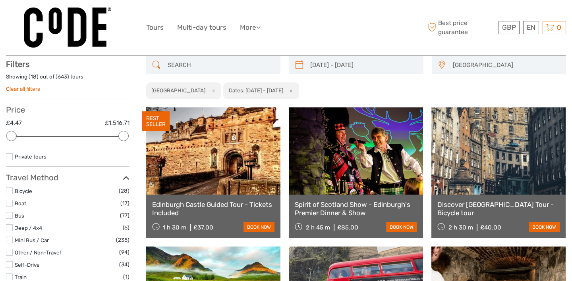 This screenshot has width=572, height=281. Describe the element at coordinates (124, 265) in the screenshot. I see `span: (34)` at that location.